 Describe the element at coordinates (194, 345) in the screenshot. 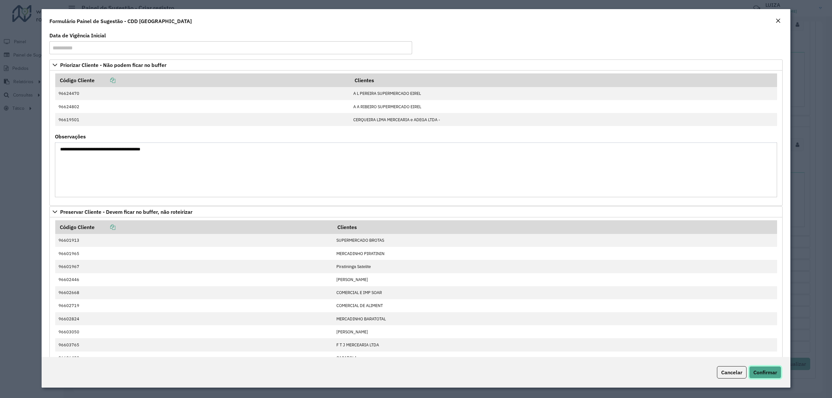

I see `td: 96603765` at that location.